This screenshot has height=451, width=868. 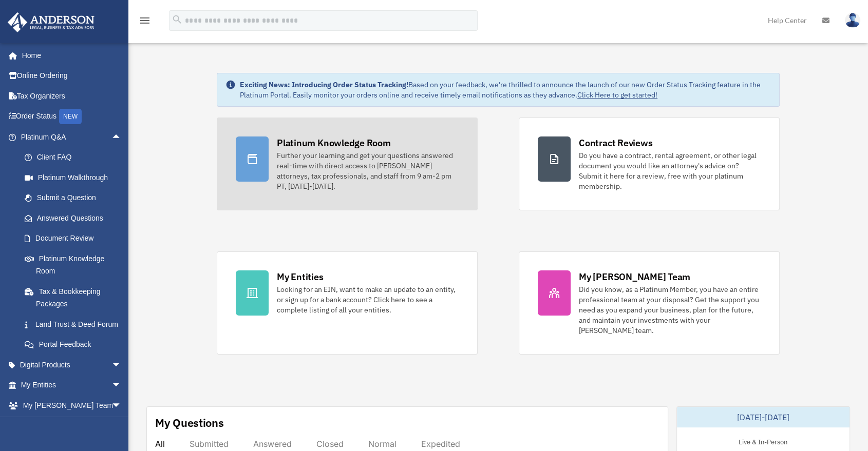 What do you see at coordinates (72, 364) in the screenshot?
I see `a: Digital Productsarrow_drop_down` at bounding box center [72, 364].